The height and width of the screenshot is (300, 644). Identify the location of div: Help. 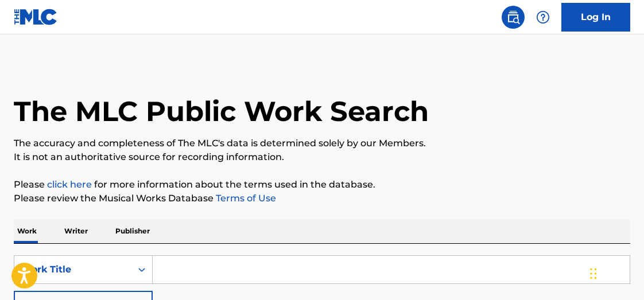
(543, 18).